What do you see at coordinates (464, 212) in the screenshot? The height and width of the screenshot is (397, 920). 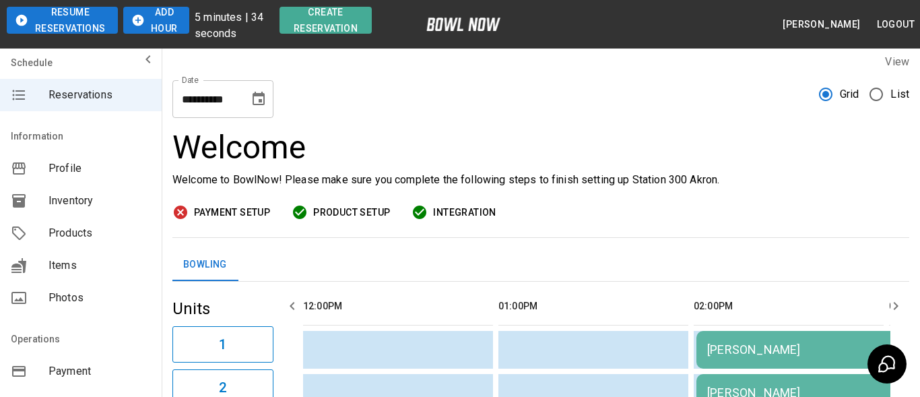 I see `span: Integration` at bounding box center [464, 212].